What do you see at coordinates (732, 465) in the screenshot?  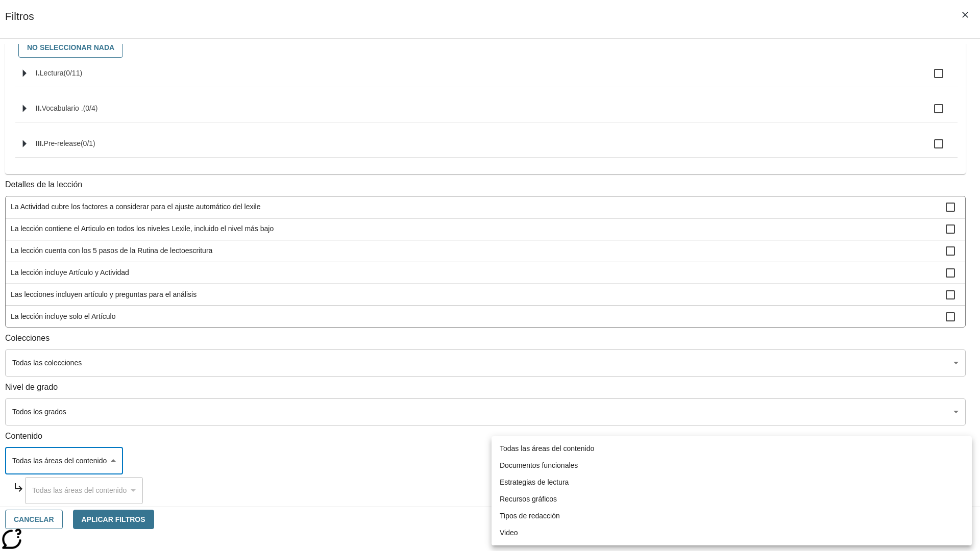 I see `li: Documentos funcionales` at bounding box center [732, 465].